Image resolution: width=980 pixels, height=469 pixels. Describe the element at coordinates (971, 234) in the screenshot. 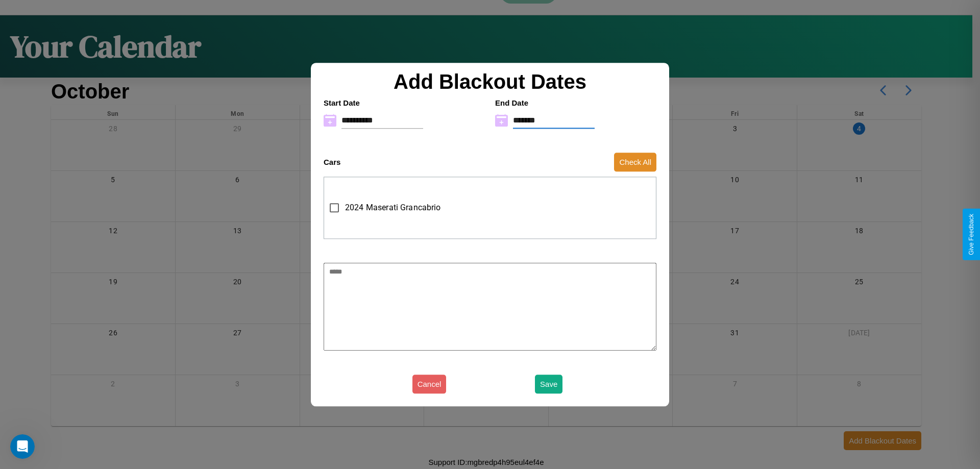

I see `div: Give Feedback` at that location.